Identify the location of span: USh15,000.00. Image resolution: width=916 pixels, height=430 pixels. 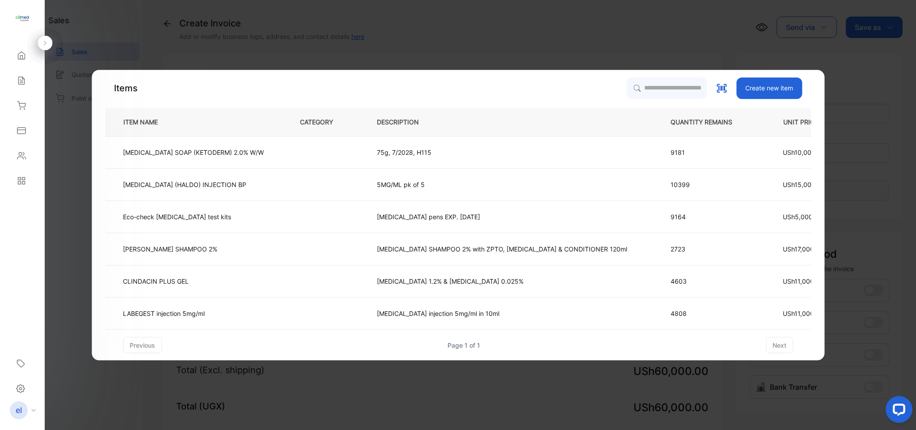
(804, 184).